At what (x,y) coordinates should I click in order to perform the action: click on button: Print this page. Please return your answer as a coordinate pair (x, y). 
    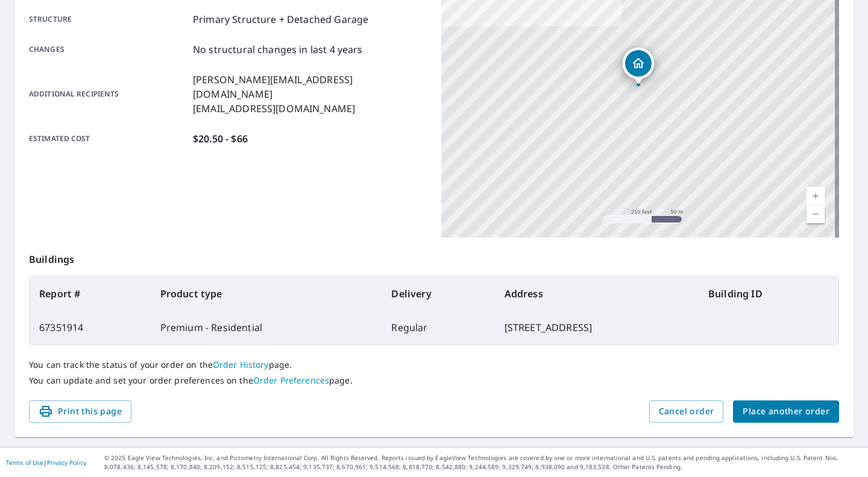
    Looking at the image, I should click on (80, 411).